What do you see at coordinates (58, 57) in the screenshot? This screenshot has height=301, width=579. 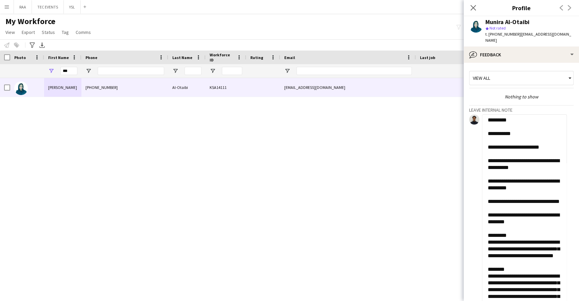 I see `span: First Name` at bounding box center [58, 57].